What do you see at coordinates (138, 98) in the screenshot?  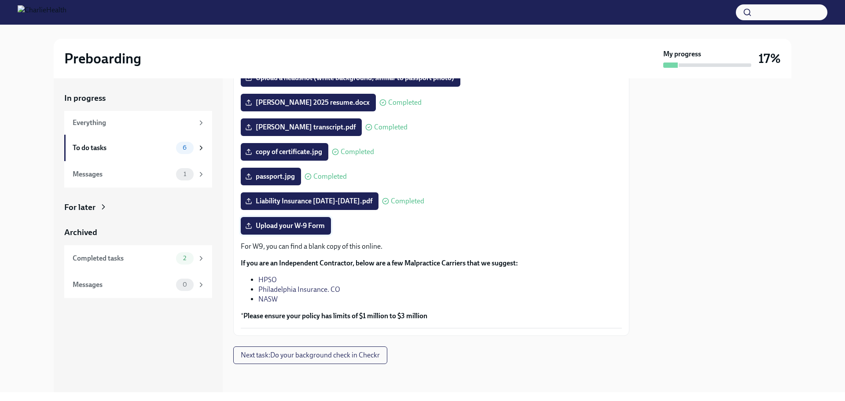 I see `div: In progress` at bounding box center [138, 98].